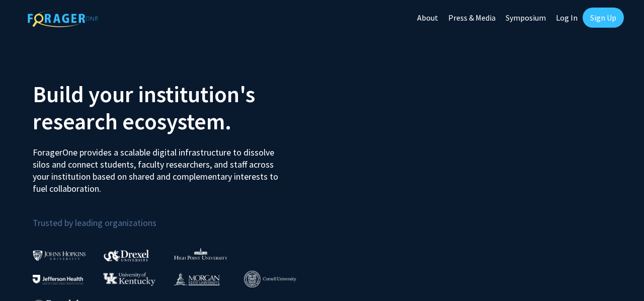 This screenshot has width=644, height=301. Describe the element at coordinates (58, 279) in the screenshot. I see `img: Thomas Jefferson University` at that location.